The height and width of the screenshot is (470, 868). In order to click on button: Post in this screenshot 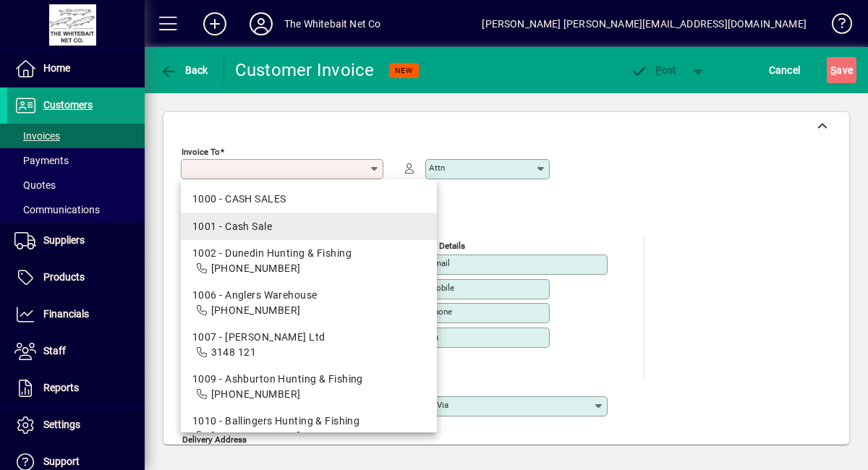, I will do `click(653, 70)`.